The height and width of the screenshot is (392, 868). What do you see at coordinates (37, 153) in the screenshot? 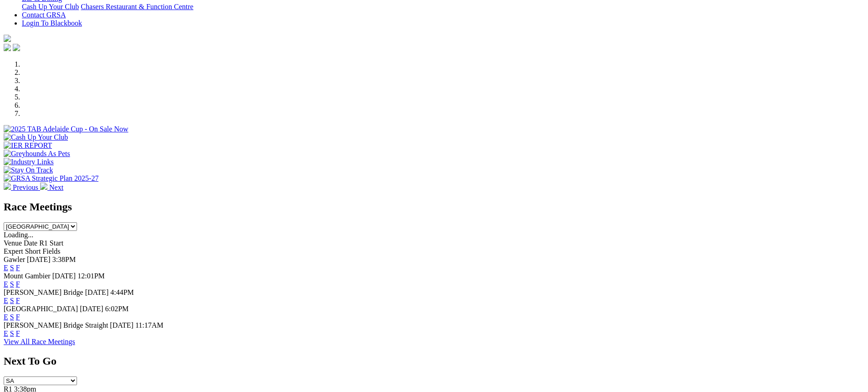
I see `img: Greyhounds As Pets` at bounding box center [37, 153].